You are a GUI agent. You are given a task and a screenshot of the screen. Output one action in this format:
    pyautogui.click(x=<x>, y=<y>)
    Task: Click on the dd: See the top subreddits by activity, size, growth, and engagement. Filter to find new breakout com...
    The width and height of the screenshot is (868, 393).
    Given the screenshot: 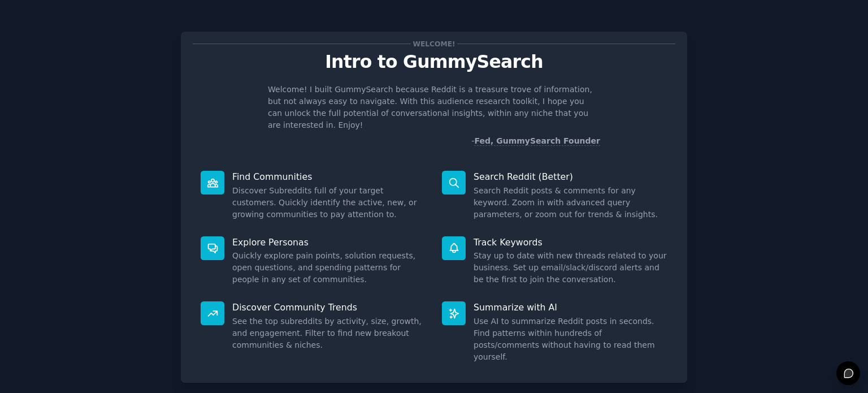 What is the action you would take?
    pyautogui.click(x=329, y=333)
    